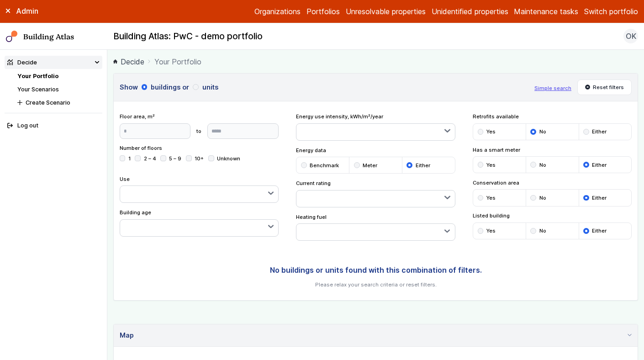  What do you see at coordinates (605, 87) in the screenshot?
I see `button: Reset filters` at bounding box center [605, 87].